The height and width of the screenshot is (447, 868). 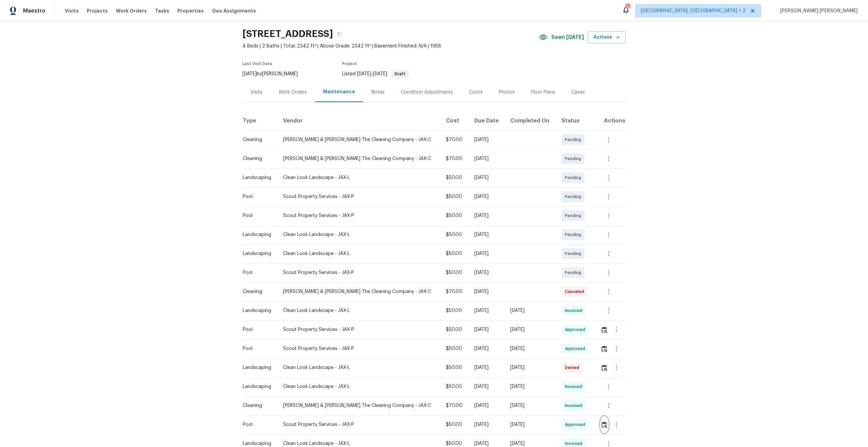 I want to click on div: 71, so click(x=628, y=8).